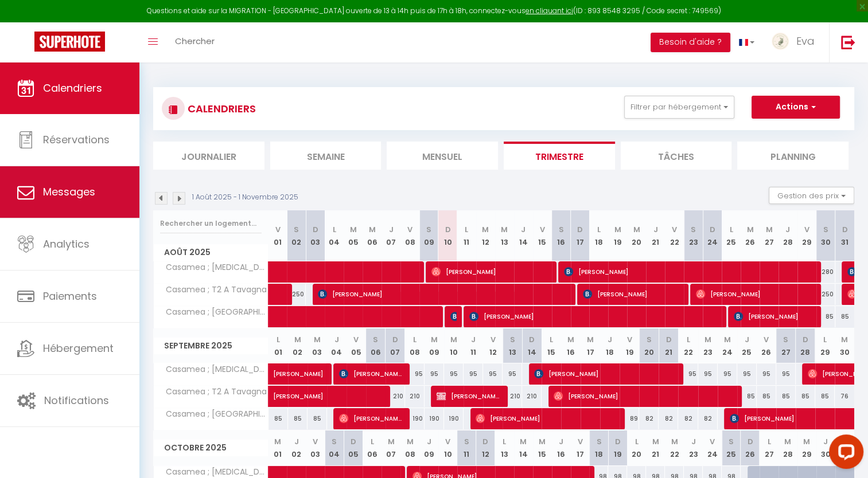 The height and width of the screenshot is (478, 868). Describe the element at coordinates (194, 40) in the screenshot. I see `span: Chercher` at that location.